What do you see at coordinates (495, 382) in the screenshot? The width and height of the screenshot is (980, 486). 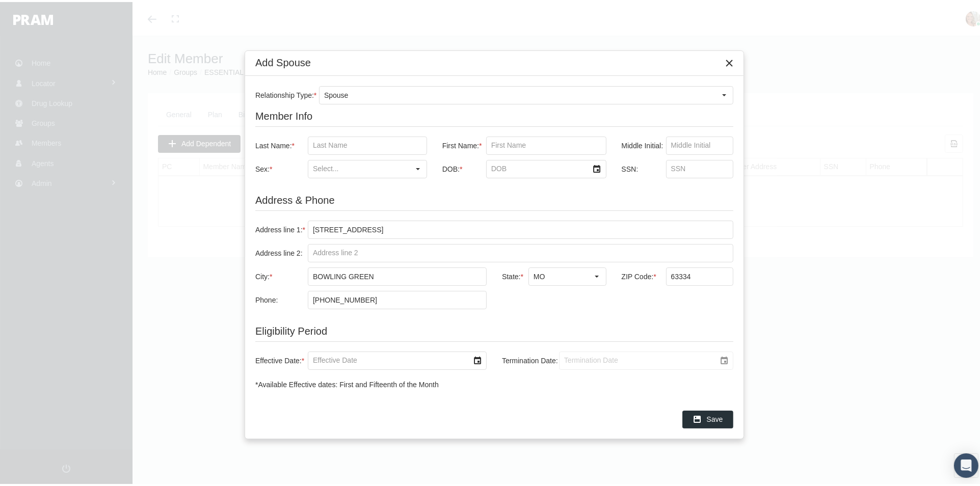 I see `div: *Available Effective dates: First and Fifteenth of the Month` at bounding box center [495, 382].